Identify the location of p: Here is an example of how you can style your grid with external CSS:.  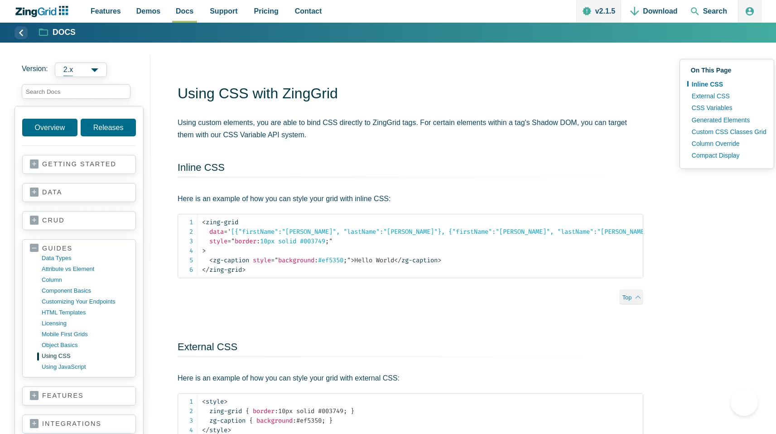
(410, 378).